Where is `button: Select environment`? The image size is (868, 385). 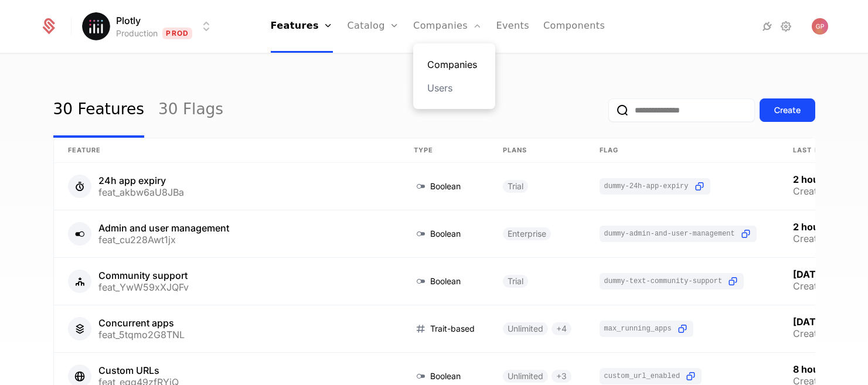
button: Select environment is located at coordinates (149, 26).